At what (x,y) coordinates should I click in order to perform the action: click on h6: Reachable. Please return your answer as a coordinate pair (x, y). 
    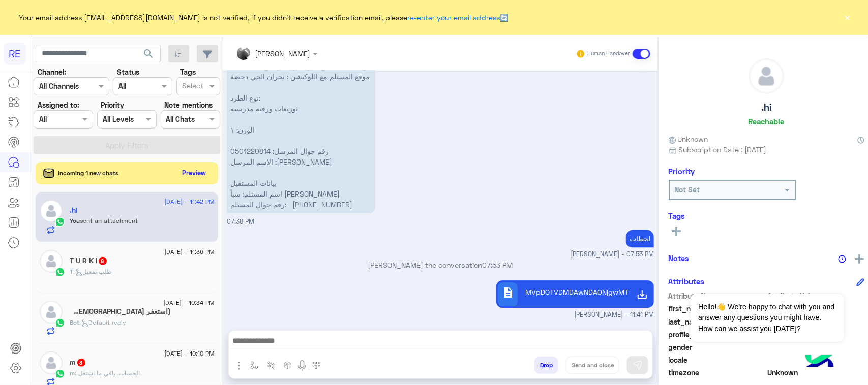
    Looking at the image, I should click on (767, 121).